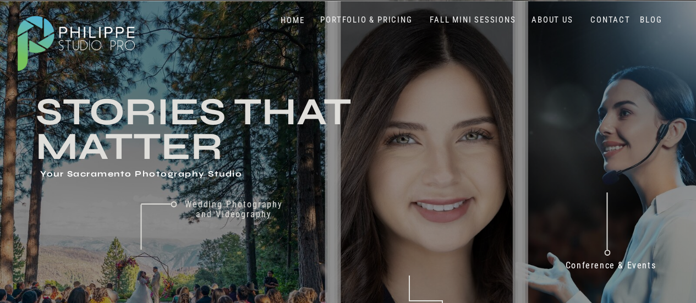 This screenshot has width=696, height=303. What do you see at coordinates (651, 20) in the screenshot?
I see `a: BLOG` at bounding box center [651, 20].